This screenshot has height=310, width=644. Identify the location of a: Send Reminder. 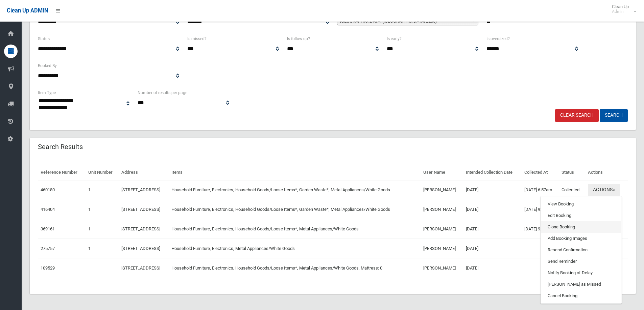
(581, 262).